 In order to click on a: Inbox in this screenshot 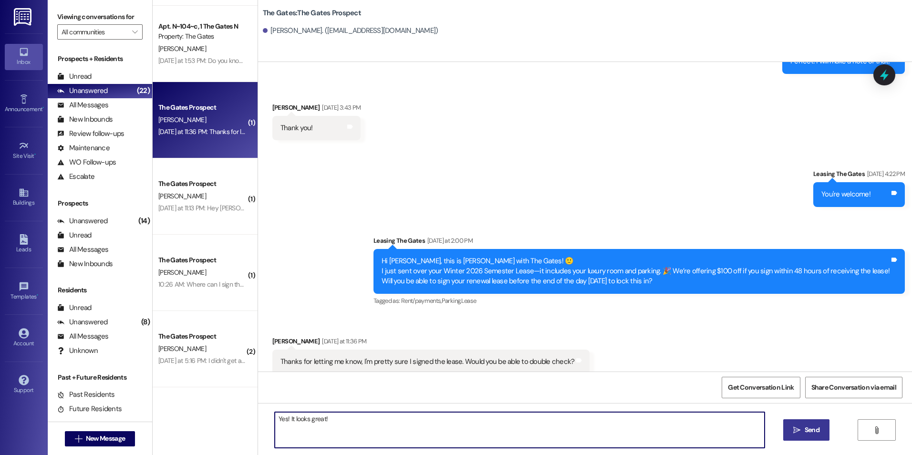, I will do `click(24, 57)`.